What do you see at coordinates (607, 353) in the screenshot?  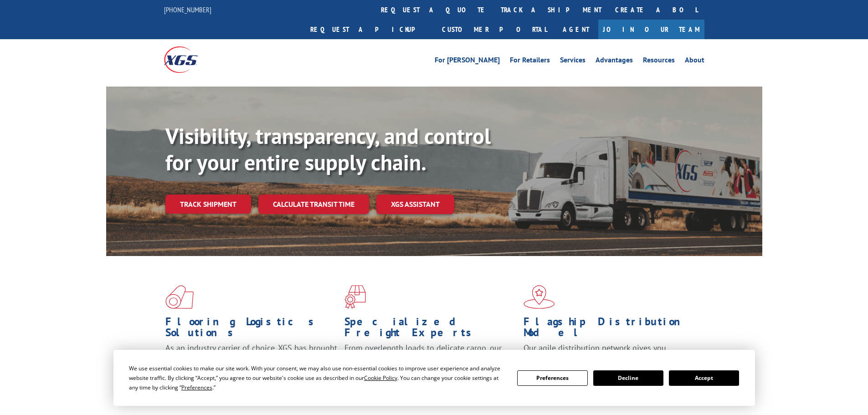 I see `span: Our agile distribution network gives you nationwide inventory management on demand.` at bounding box center [607, 353].